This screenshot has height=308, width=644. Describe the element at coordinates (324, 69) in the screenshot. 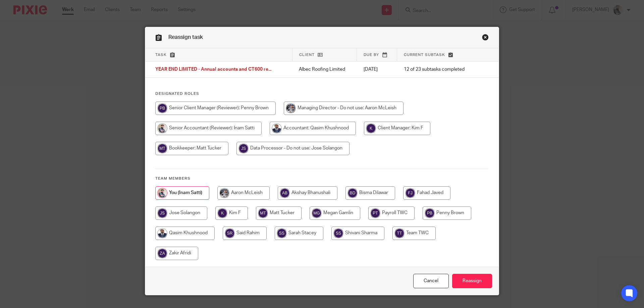

I see `p: Albec Roofing Limited` at that location.